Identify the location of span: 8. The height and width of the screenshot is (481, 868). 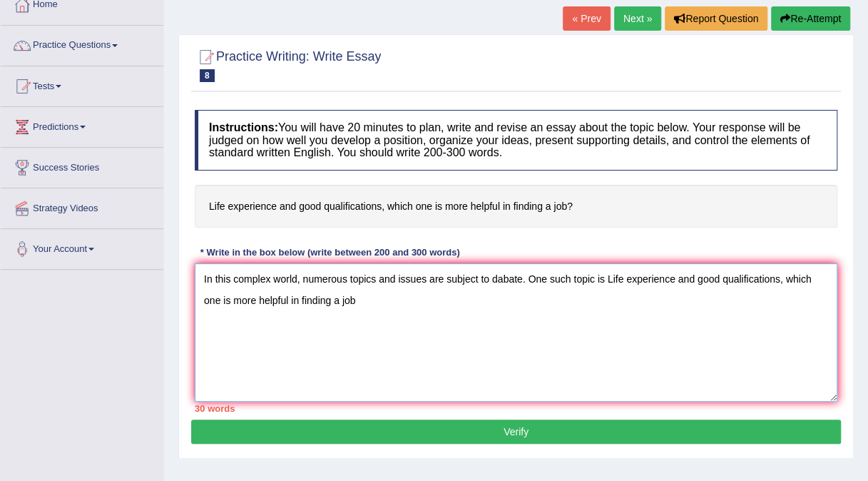
(207, 75).